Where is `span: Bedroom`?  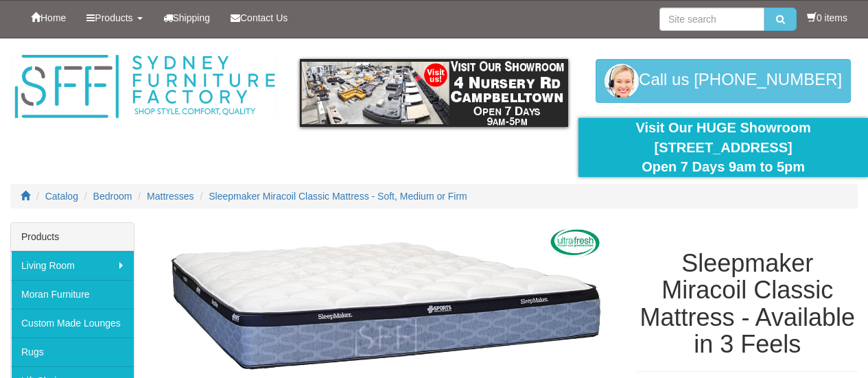 span: Bedroom is located at coordinates (112, 196).